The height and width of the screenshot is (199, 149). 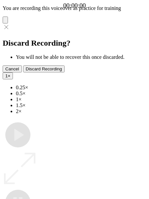 I want to click on button: 1×, so click(x=8, y=76).